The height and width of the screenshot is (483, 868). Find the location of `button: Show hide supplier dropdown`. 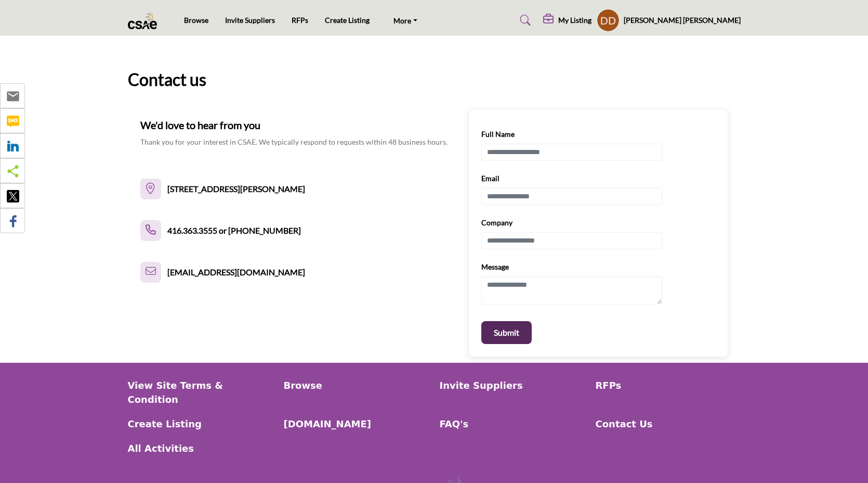

button: Show hide supplier dropdown is located at coordinates (608, 21).